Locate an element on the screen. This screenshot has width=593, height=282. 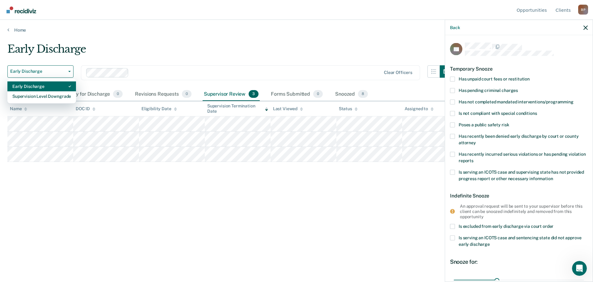
div: Snooze for: is located at coordinates (519, 261).